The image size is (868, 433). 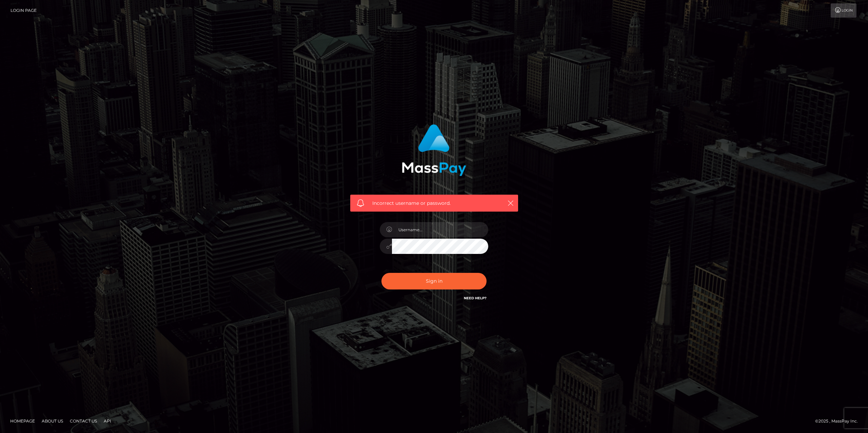 I want to click on span: Incorrect username or password., so click(x=434, y=203).